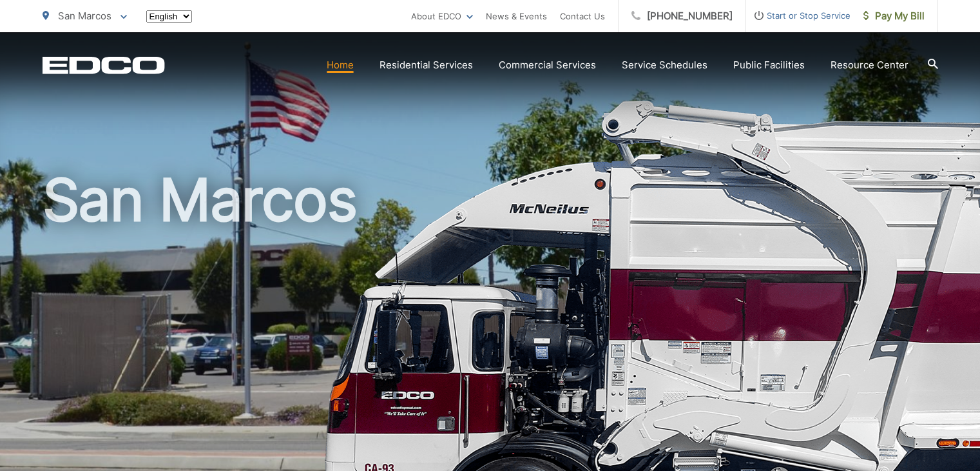  Describe the element at coordinates (341, 65) in the screenshot. I see `a: Home` at that location.